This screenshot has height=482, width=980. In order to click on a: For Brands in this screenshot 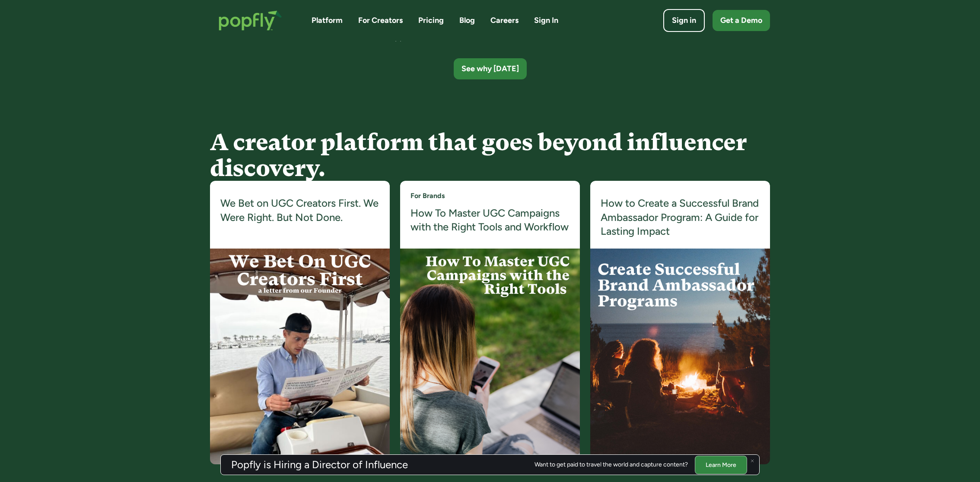, I will do `click(427, 196)`.